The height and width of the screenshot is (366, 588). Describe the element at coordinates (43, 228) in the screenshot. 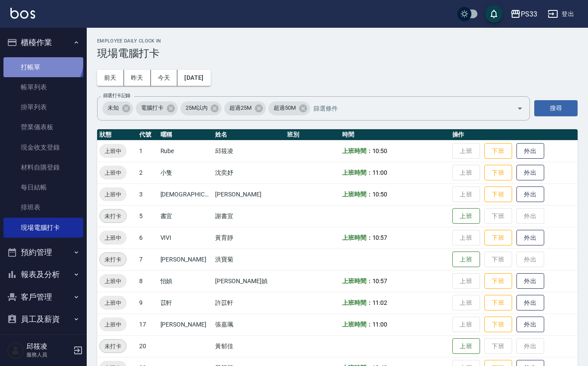

I see `a: 現場電腦打卡` at that location.